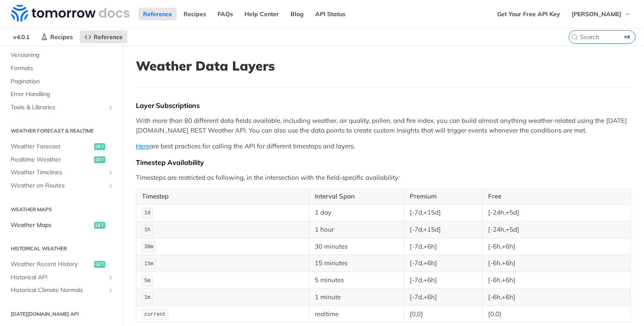 The width and height of the screenshot is (644, 326). I want to click on a: Tools & LibrariesShow subpages for Tools & Libraries, so click(61, 108).